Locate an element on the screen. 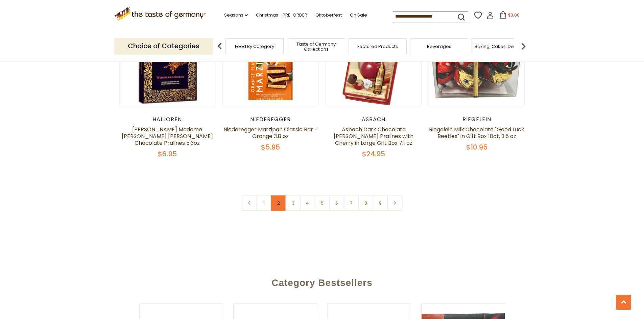  img: previous arrow is located at coordinates (220, 46).